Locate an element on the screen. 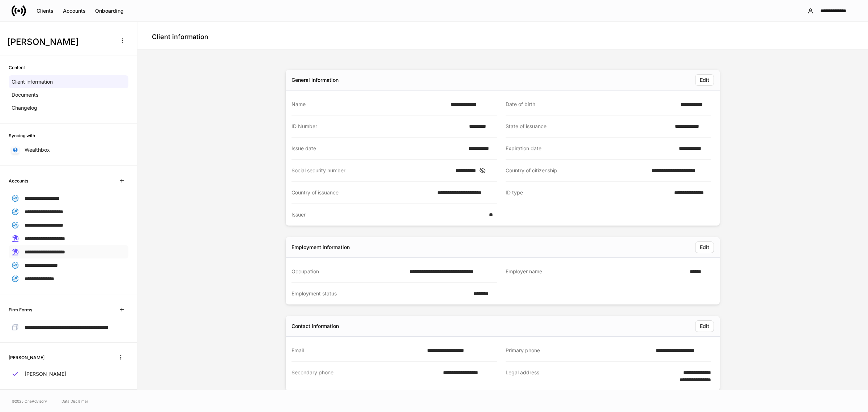  div: Country of citizenship is located at coordinates (576, 171).